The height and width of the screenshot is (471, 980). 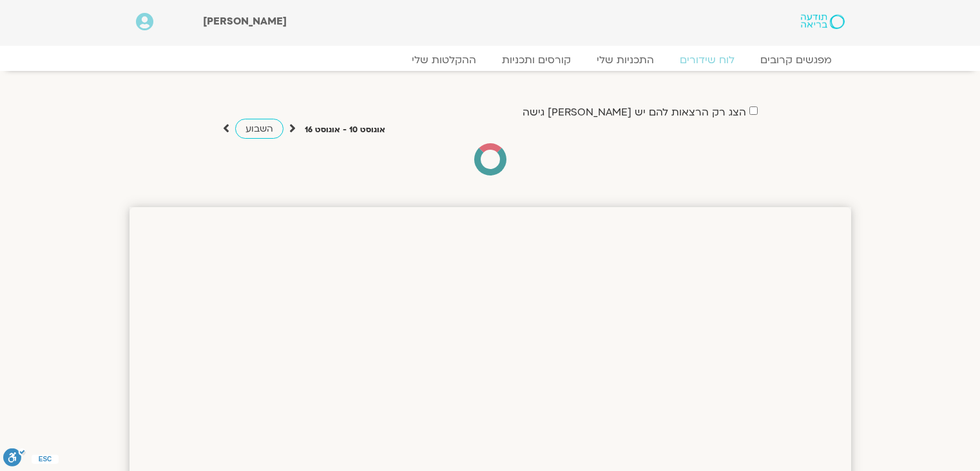 What do you see at coordinates (259, 128) in the screenshot?
I see `span: השבוע` at bounding box center [259, 128].